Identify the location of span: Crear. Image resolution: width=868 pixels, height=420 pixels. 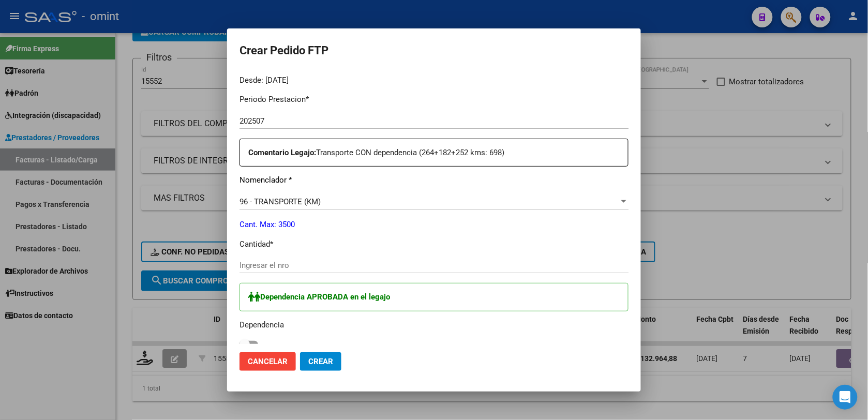
(321, 361).